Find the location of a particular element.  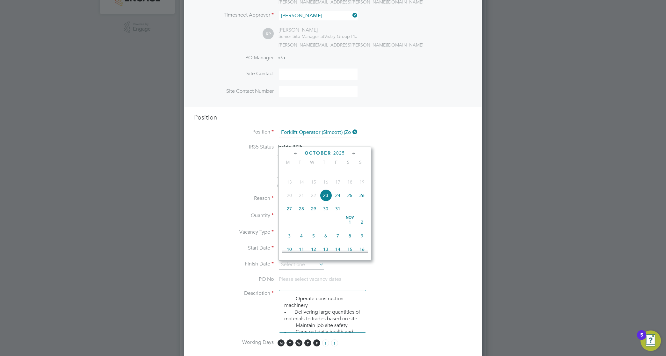

span: 2025 is located at coordinates (339, 153).